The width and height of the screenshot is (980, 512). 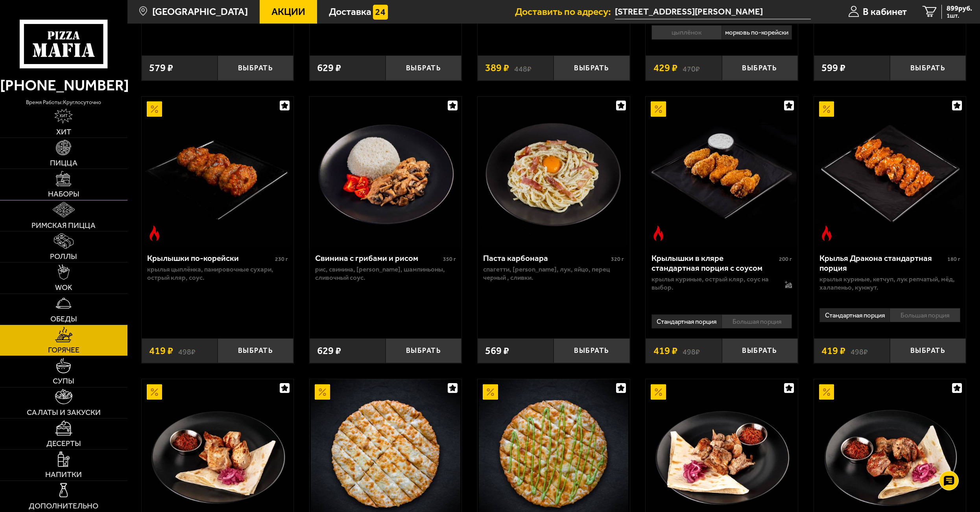 I want to click on a: Свинина с грибами и рисом, so click(x=386, y=171).